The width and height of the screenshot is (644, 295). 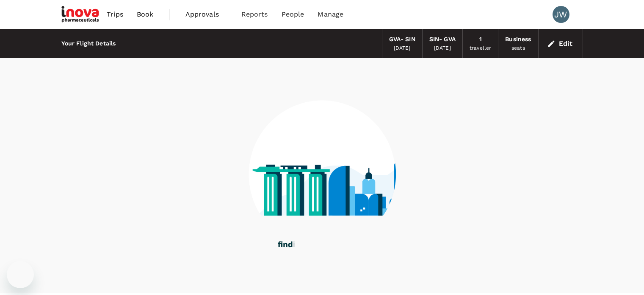 What do you see at coordinates (206, 14) in the screenshot?
I see `span: Approvals` at bounding box center [206, 14].